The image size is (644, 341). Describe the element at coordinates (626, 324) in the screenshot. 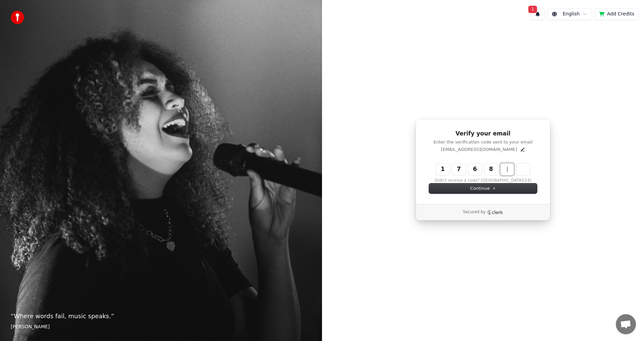

I see `div: פתח צ'אט` at that location.